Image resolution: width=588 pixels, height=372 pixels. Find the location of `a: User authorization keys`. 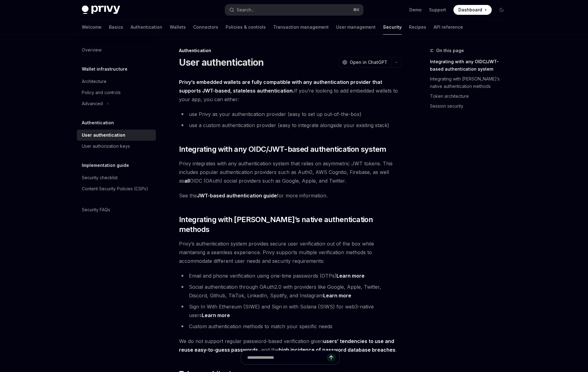

a: User authorization keys is located at coordinates (116, 146).